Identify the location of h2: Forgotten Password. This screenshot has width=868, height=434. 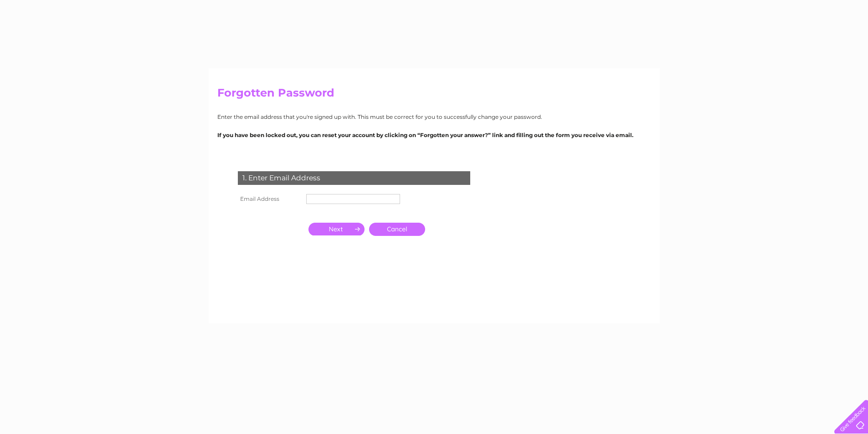
(434, 95).